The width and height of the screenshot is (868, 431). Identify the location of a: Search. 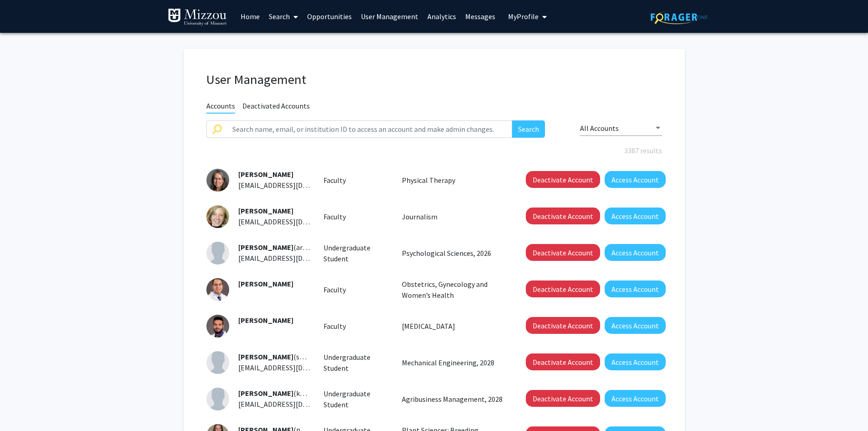
(283, 17).